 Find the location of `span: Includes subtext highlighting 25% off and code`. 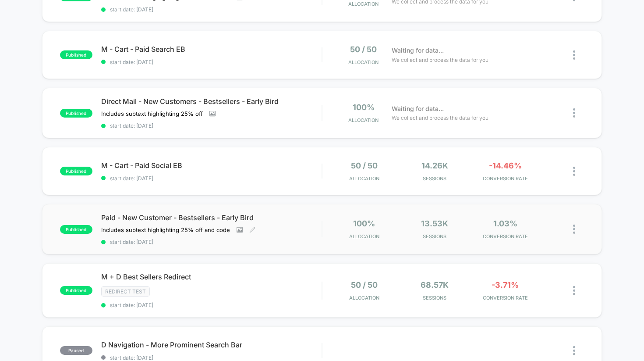

span: Includes subtext highlighting 25% off and code is located at coordinates (165, 230).